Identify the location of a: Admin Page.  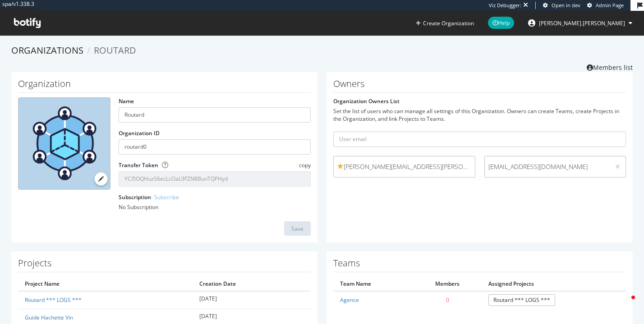
(605, 5).